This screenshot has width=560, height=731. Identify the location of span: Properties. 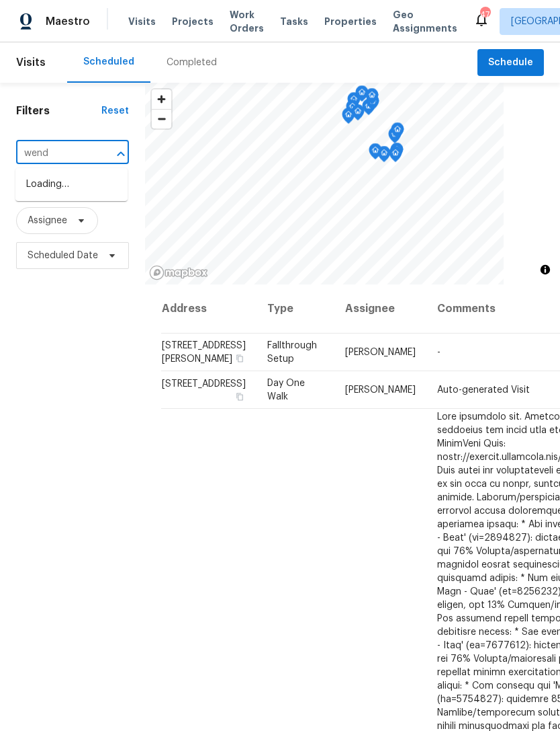
(350, 21).